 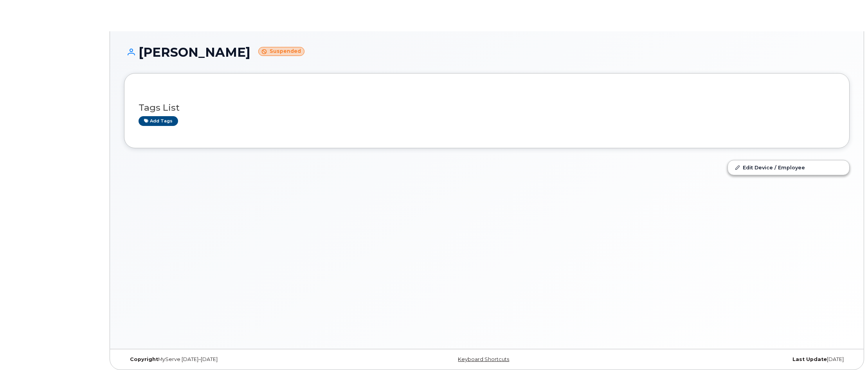 I want to click on a: Edit Device / Employee, so click(x=789, y=168).